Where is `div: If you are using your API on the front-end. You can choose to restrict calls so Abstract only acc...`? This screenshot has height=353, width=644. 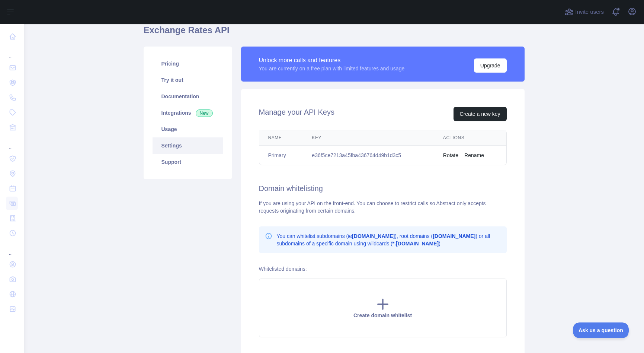
div: If you are using your API on the front-end. You can choose to restrict calls so Abstract only acc... is located at coordinates (383, 207).